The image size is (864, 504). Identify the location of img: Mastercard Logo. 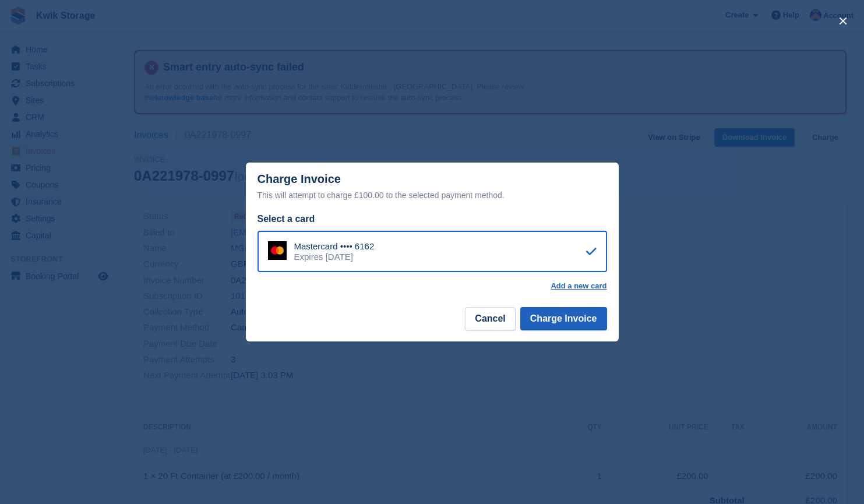
(277, 251).